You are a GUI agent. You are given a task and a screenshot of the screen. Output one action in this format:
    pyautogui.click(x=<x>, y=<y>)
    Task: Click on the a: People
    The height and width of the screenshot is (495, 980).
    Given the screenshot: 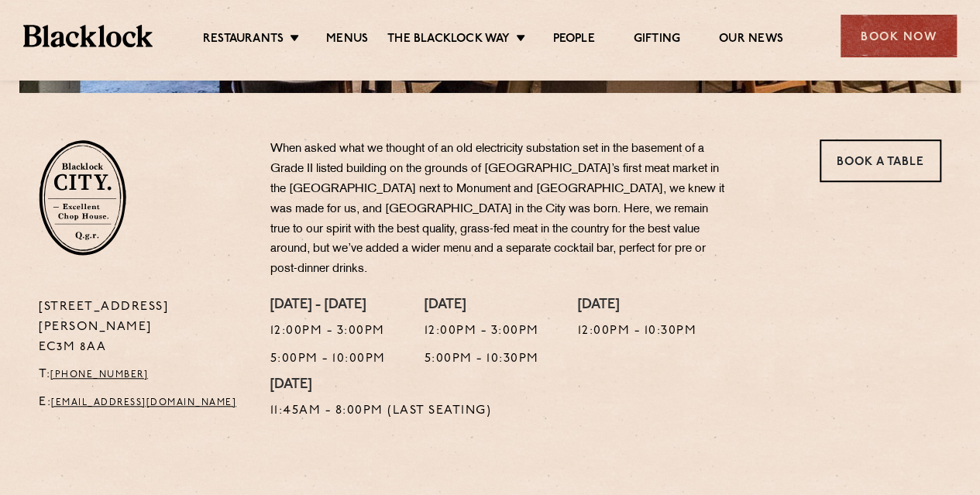 What is the action you would take?
    pyautogui.click(x=574, y=41)
    